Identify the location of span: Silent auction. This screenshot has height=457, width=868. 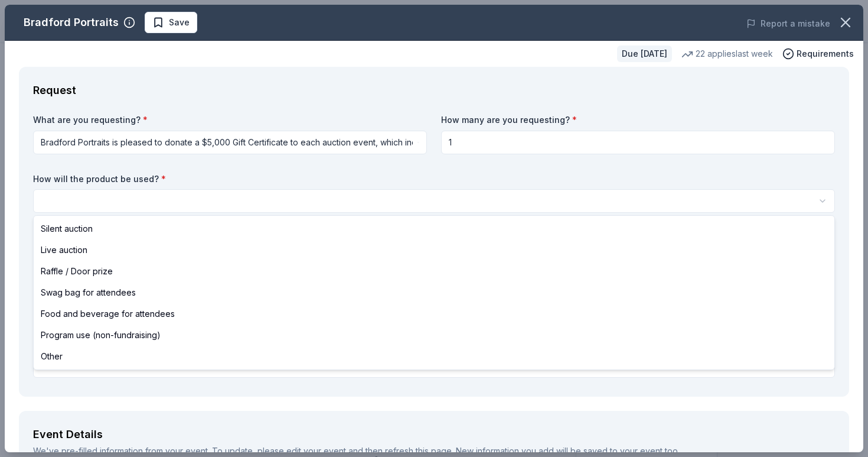
(67, 228).